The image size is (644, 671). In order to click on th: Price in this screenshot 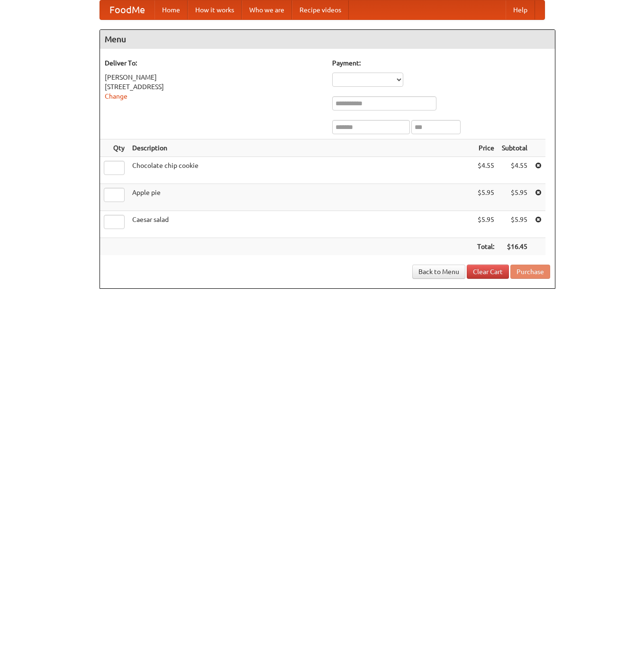, I will do `click(486, 148)`.